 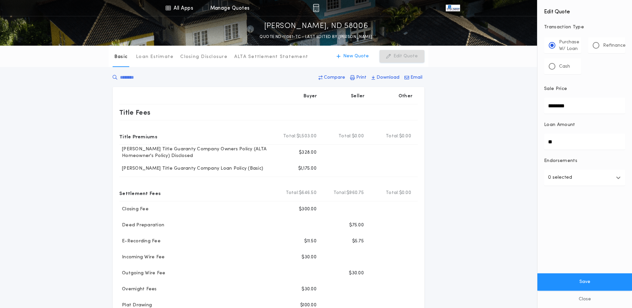 I want to click on p: Transaction Type, so click(x=585, y=27).